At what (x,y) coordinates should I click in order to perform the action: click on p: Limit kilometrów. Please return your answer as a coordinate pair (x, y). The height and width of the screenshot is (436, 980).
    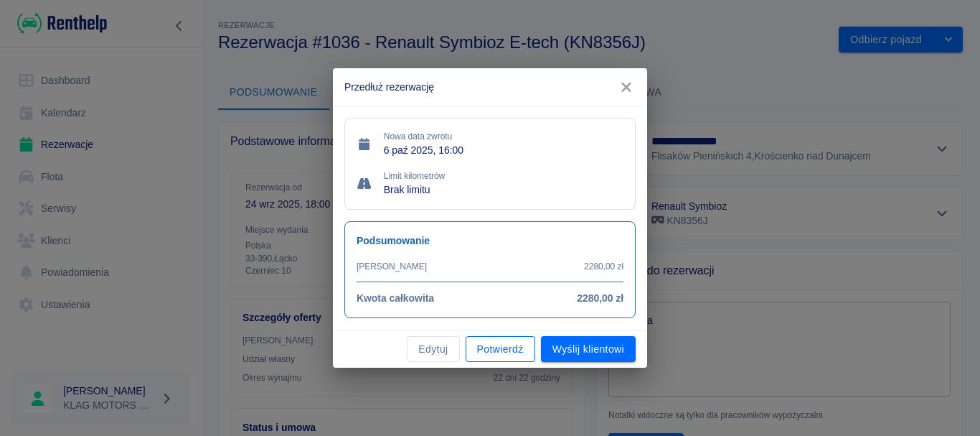
    Looking at the image, I should click on (503, 176).